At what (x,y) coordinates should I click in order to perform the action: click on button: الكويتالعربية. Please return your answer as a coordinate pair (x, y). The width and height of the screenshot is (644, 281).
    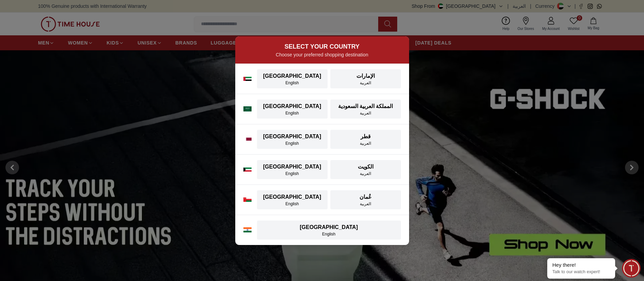
    Looking at the image, I should click on (365, 170).